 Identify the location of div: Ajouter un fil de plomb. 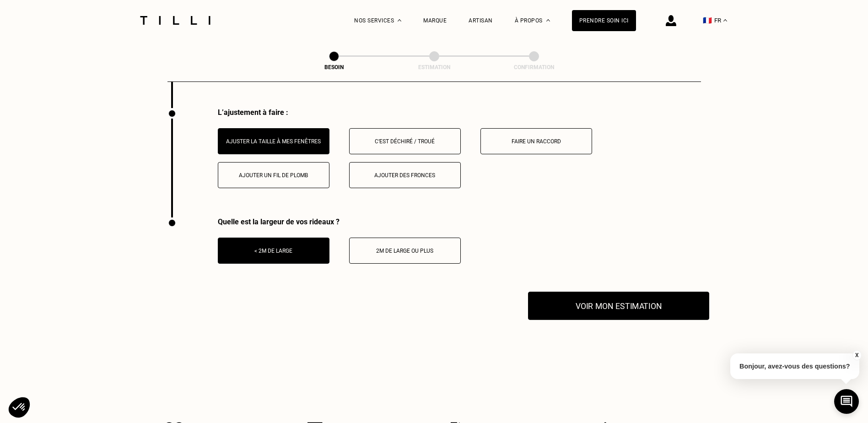
(274, 175).